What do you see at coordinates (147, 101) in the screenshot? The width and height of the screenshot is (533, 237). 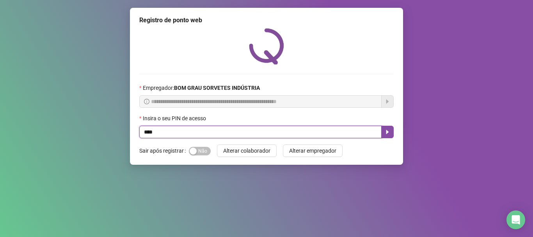 I see `span: info-circle` at bounding box center [147, 101].